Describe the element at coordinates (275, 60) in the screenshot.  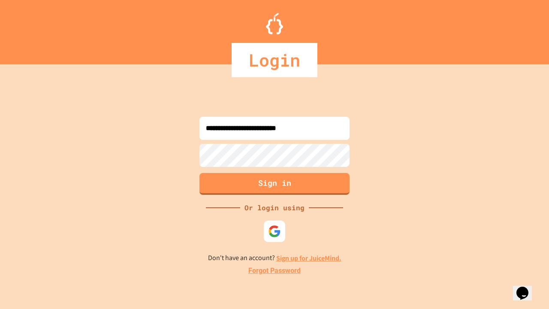
I see `div: Login` at that location.